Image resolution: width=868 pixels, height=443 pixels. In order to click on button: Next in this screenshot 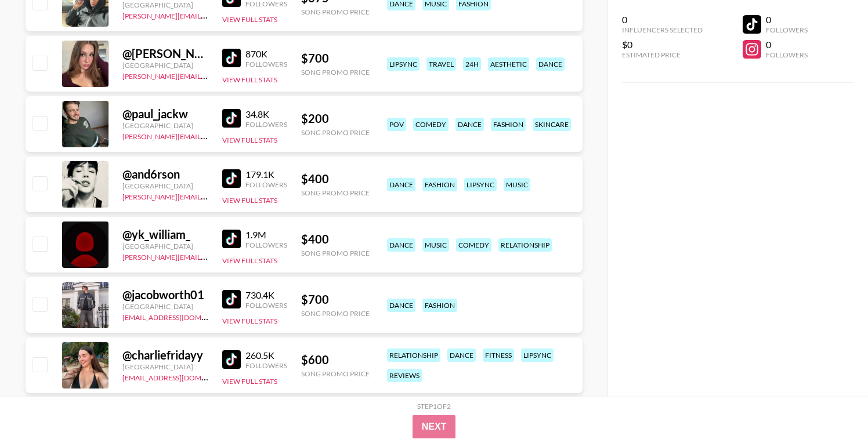, I will do `click(434, 427)`.